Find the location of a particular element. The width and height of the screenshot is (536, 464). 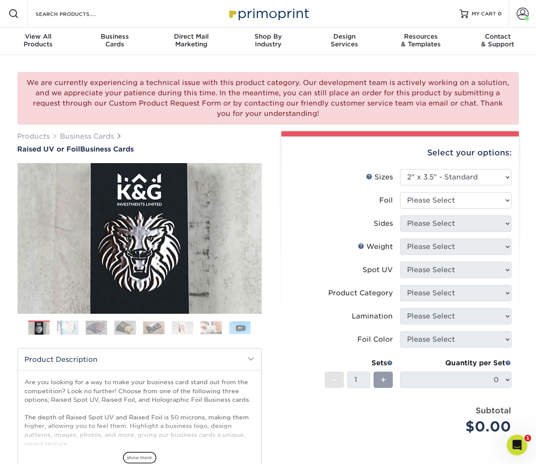

span: MY CART is located at coordinates (484, 14).